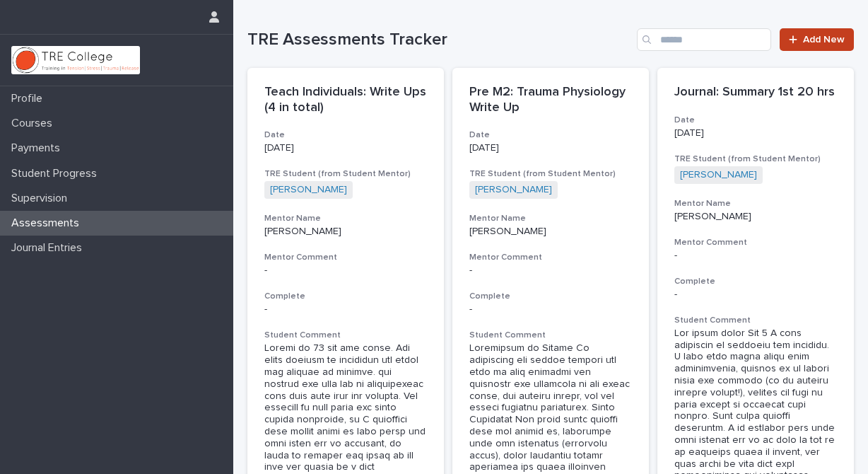  What do you see at coordinates (346, 100) in the screenshot?
I see `p: Teach Individuals: Write Ups (4 in total)` at bounding box center [346, 100].